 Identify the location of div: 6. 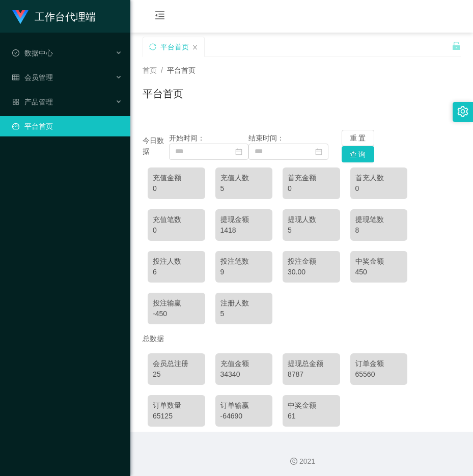
(176, 272).